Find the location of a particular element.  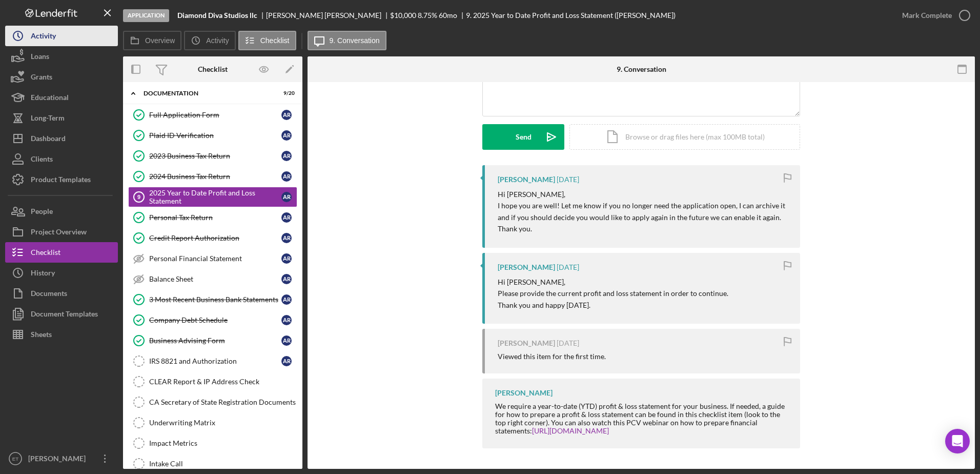

div: Impact Metrics is located at coordinates (223, 443).